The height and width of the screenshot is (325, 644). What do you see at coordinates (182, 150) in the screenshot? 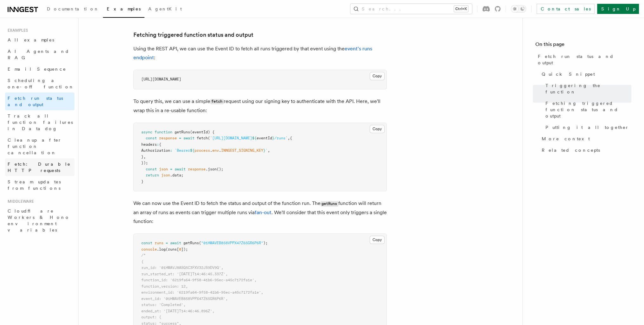
I see `span: `Bearer` at bounding box center [182, 150].